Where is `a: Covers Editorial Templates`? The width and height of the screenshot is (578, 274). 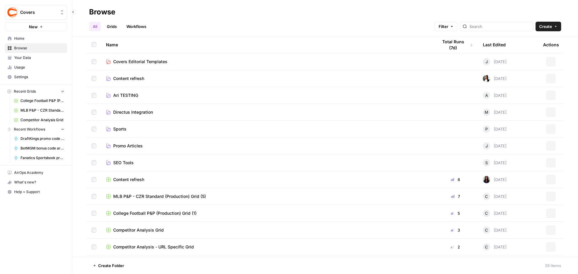 a: Covers Editorial Templates is located at coordinates (267, 62).